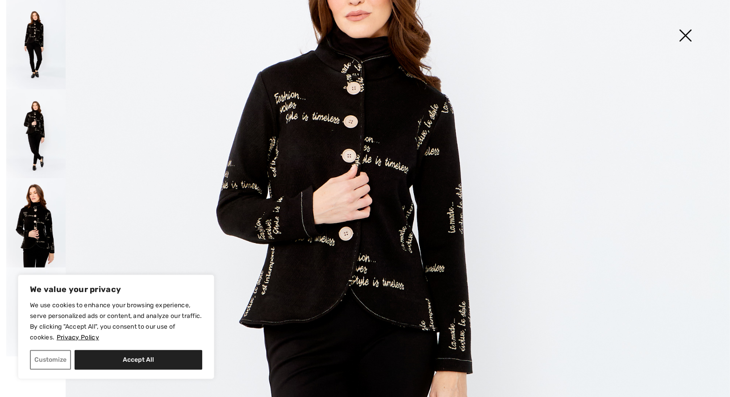  Describe the element at coordinates (116, 321) in the screenshot. I see `p: We use cookies to enhance your browsing experience, serve personalized ads or content, and analyz...` at that location.